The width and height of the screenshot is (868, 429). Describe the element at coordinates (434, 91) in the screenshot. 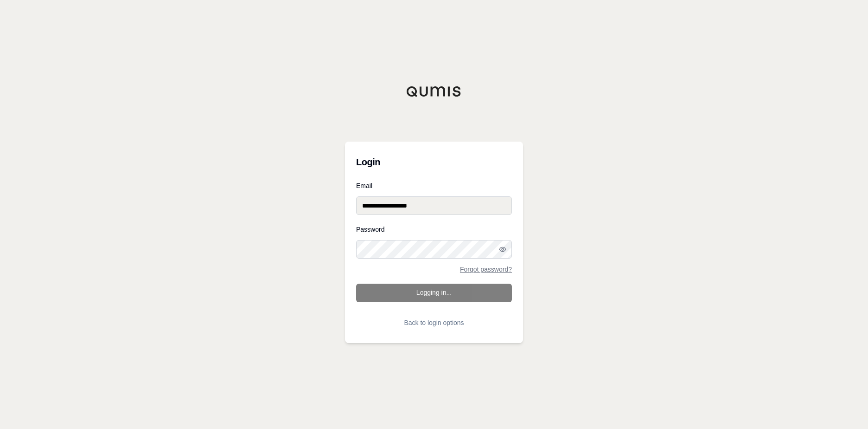

I see `img: Qumis` at that location.